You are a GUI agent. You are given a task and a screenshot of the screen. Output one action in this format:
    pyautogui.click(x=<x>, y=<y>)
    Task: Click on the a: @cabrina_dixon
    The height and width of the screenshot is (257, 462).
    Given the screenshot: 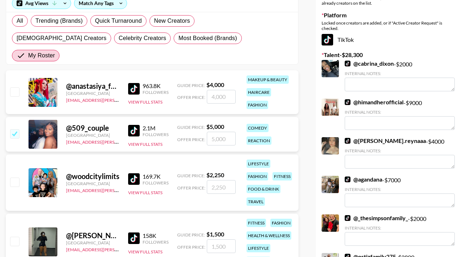 What is the action you would take?
    pyautogui.click(x=369, y=64)
    